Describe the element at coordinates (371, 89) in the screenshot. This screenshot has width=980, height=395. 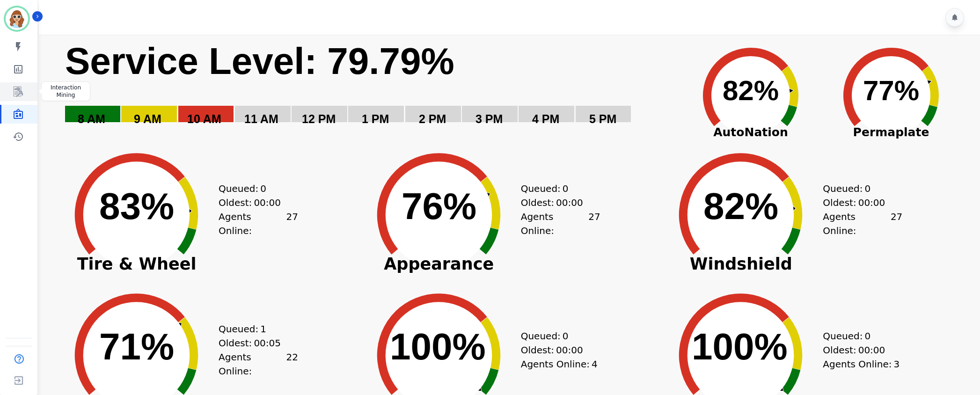
I see `svg: Service Level: 0%` at that location.